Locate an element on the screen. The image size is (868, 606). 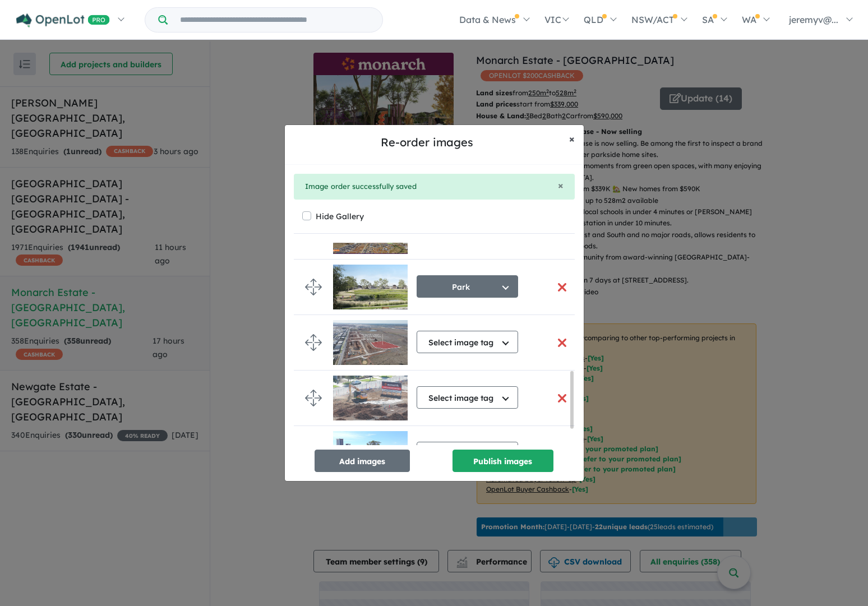
img: Openlot PRO Logo White is located at coordinates (63, 20).